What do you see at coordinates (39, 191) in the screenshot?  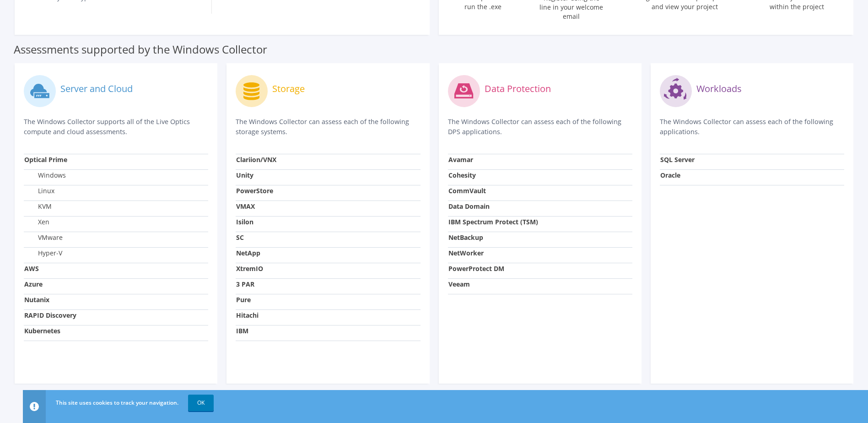 I see `label: Linux` at bounding box center [39, 191].